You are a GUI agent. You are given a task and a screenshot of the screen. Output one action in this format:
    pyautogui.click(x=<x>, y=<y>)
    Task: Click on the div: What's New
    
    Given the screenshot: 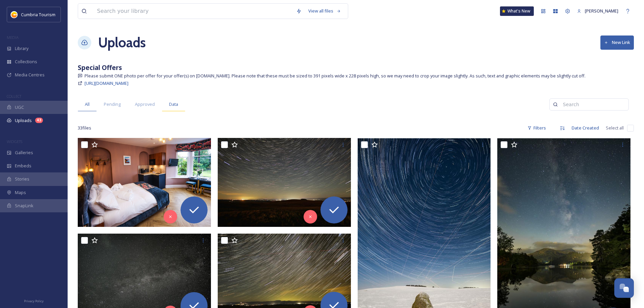 What is the action you would take?
    pyautogui.click(x=516, y=11)
    